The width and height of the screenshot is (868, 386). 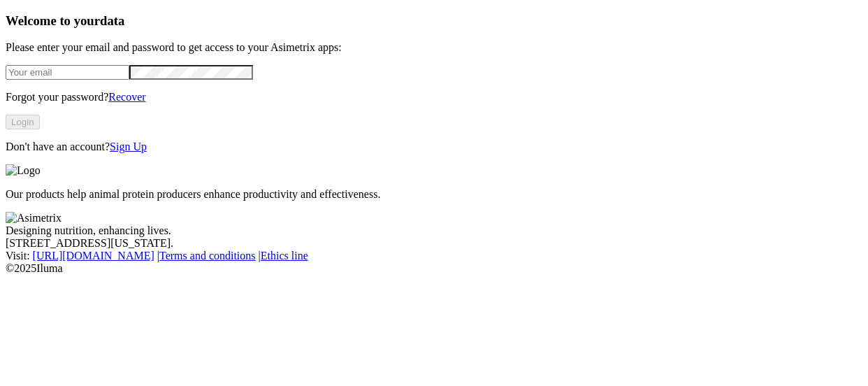 I want to click on a: Terms and conditions, so click(x=208, y=255).